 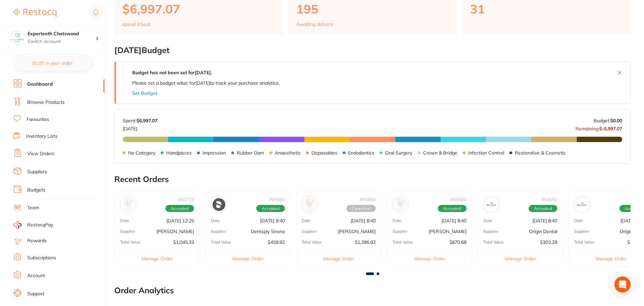 I want to click on p: Crown & Bridge, so click(x=440, y=153).